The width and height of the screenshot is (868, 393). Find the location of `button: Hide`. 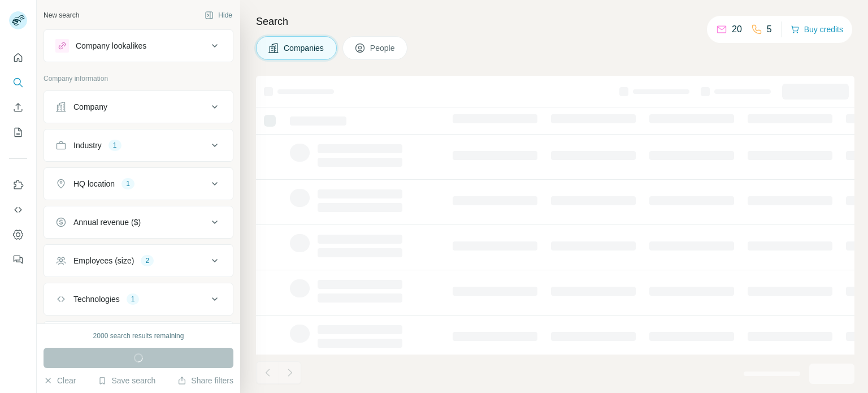

button: Hide is located at coordinates (218, 16).